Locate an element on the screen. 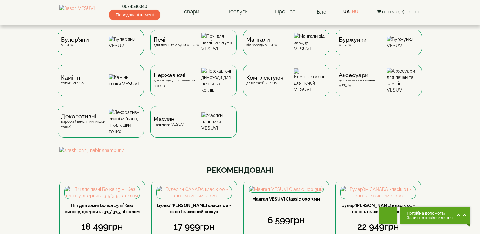 This screenshot has height=234, width=480. div: топки VESUVI is located at coordinates (73, 80).